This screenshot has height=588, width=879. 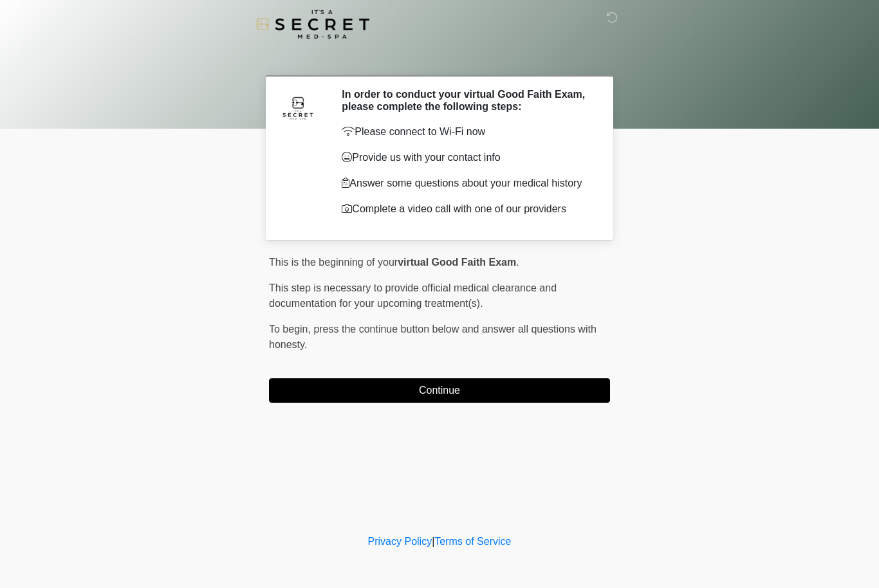 I want to click on img: Agent Avatar, so click(x=298, y=108).